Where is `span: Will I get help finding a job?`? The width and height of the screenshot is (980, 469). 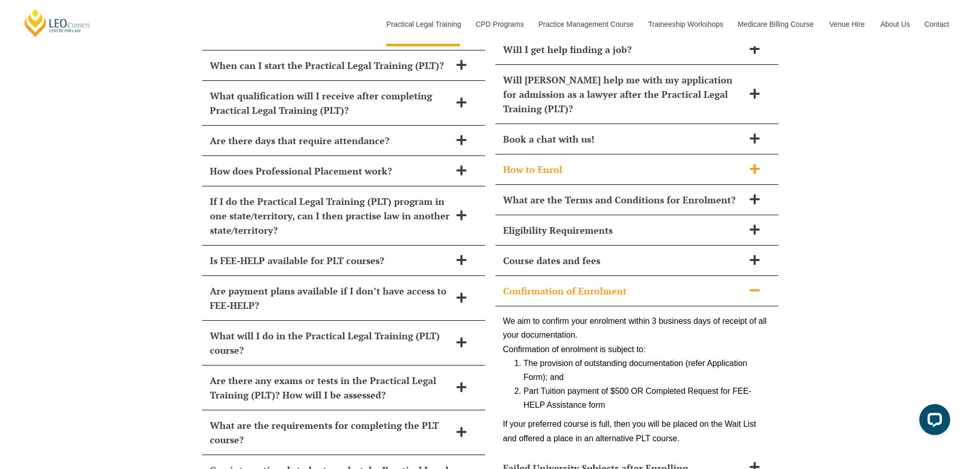
span: Will I get help finding a job? is located at coordinates (624, 49).